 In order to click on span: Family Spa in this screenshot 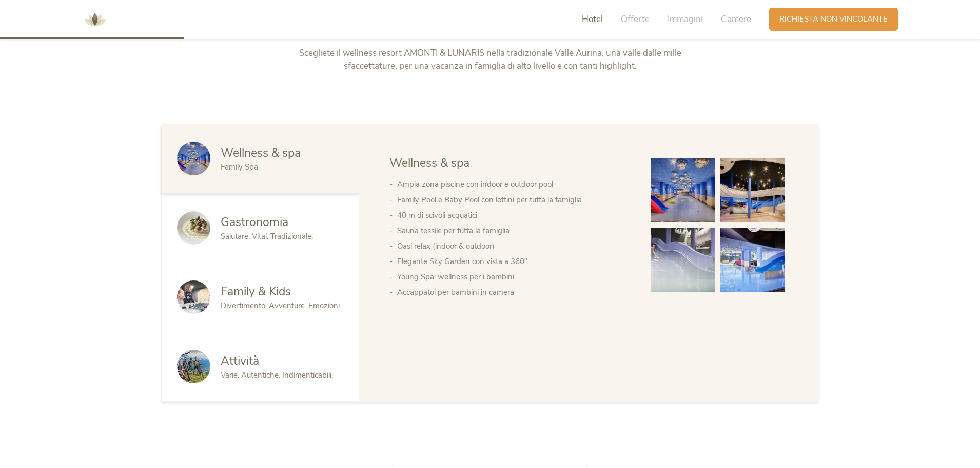, I will do `click(239, 167)`.